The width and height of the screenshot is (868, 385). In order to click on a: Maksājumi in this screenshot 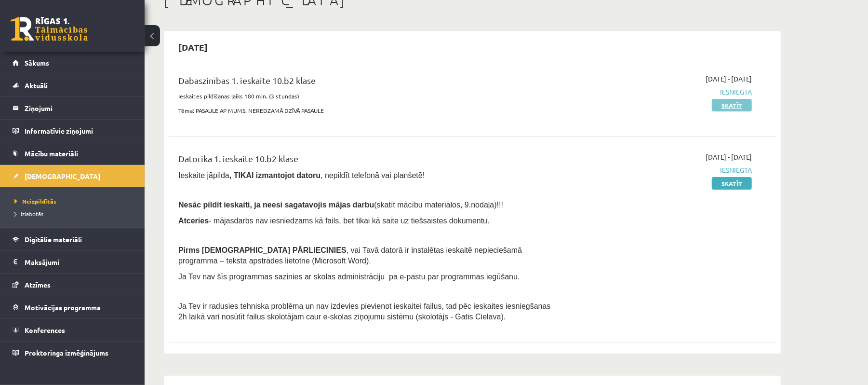, I will do `click(73, 262)`.